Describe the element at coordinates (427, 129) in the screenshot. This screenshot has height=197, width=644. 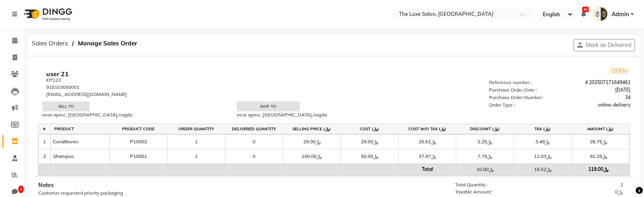
I see `th: Cost W/O Tax (﷼)` at that location.